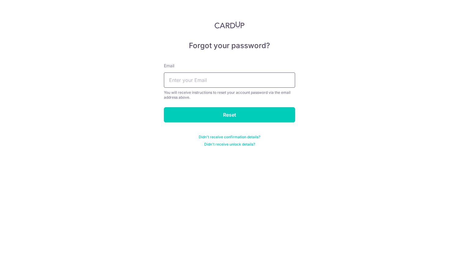 This screenshot has width=459, height=254. Describe the element at coordinates (229, 46) in the screenshot. I see `h5: Forgot your password?` at that location.